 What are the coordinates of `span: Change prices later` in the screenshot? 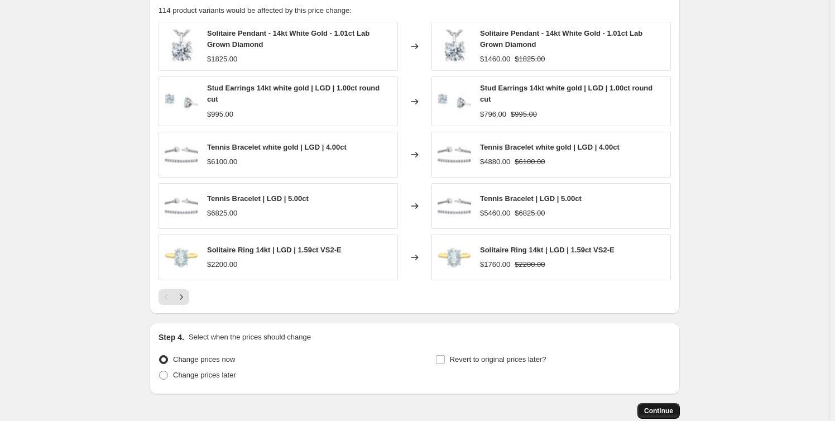 It's located at (204, 375).